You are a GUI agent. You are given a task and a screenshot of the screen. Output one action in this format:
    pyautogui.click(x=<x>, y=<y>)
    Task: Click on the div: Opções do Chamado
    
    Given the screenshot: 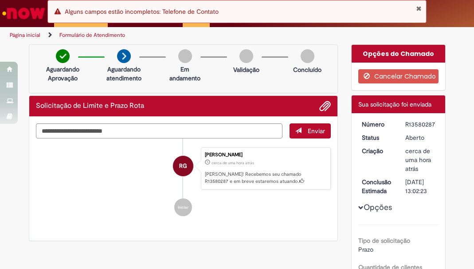 What is the action you would take?
    pyautogui.click(x=399, y=54)
    